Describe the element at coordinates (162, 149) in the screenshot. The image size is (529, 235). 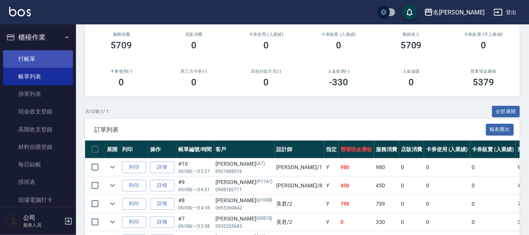
I see `th: 操作` at that location.